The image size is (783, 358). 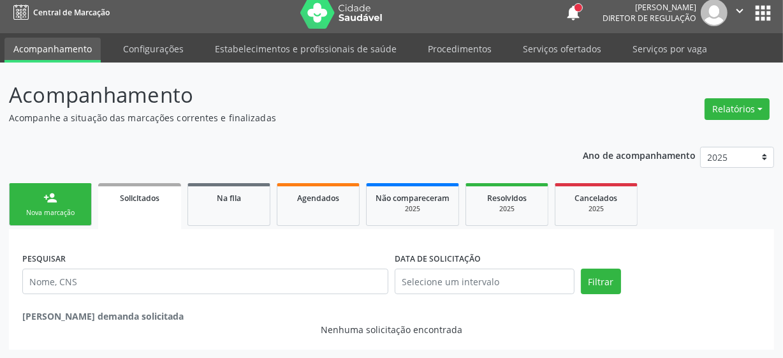 I want to click on a: Acompanhamento, so click(x=52, y=50).